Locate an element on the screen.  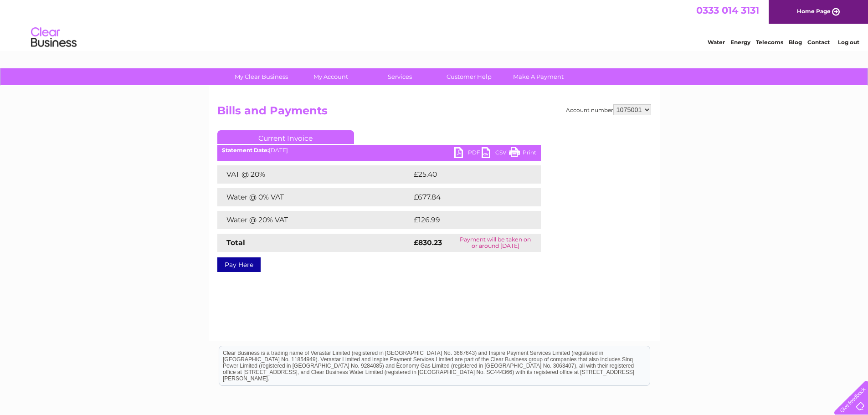
a: Make A Payment is located at coordinates (538, 76).